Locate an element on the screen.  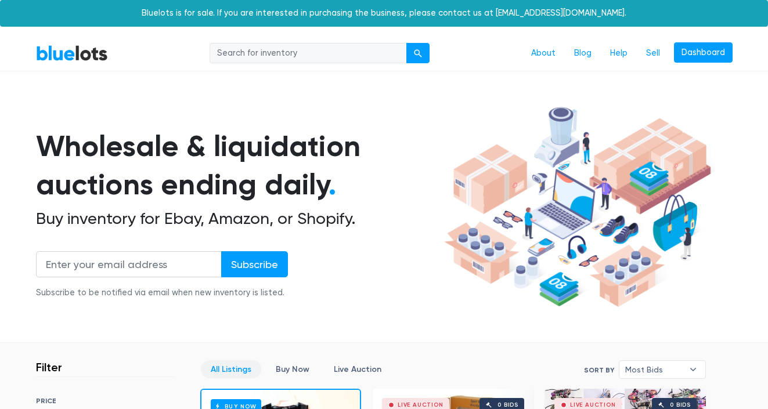
img: hero-ee84e7d0318cb26816c560f6b4441b76977f77a177738b4e94f68c95b2b83dbb.png is located at coordinates (578, 207).